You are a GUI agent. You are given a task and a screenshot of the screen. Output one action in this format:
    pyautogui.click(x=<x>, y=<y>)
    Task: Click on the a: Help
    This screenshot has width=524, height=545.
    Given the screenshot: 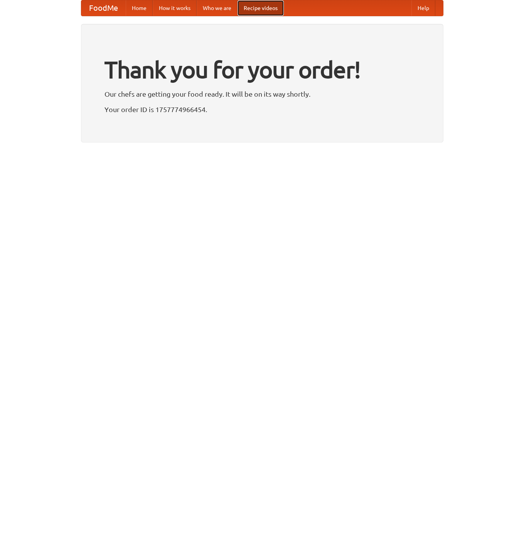 What is the action you would take?
    pyautogui.click(x=423, y=8)
    